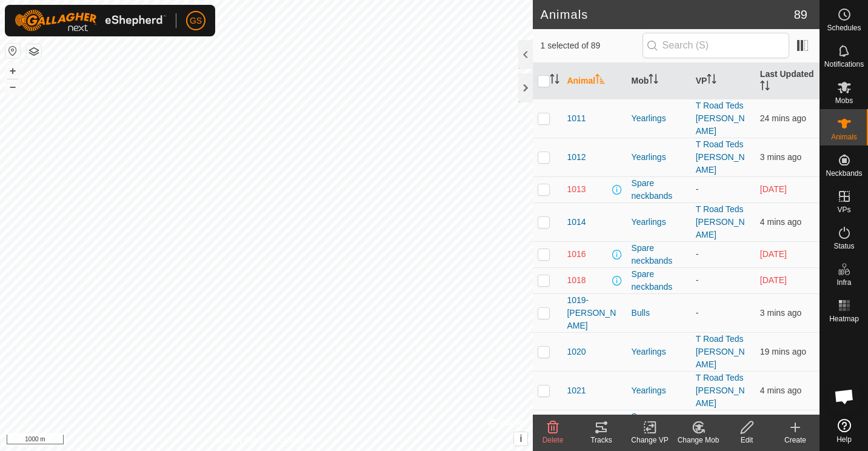  I want to click on h2: Animals, so click(667, 15).